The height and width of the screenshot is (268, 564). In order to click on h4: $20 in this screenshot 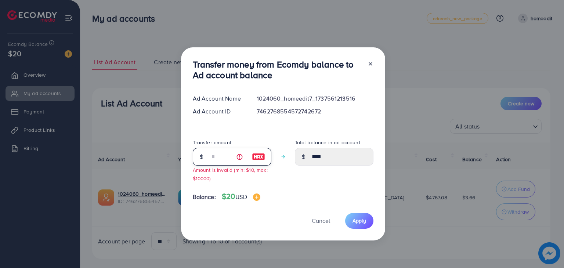, I will do `click(241, 196)`.